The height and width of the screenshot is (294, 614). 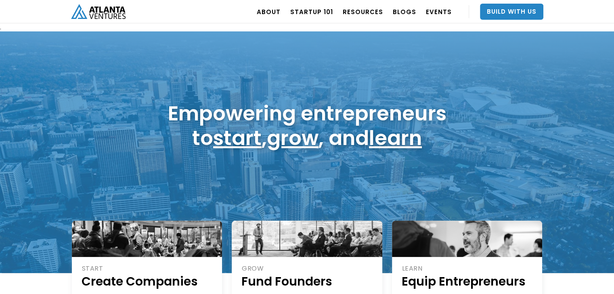 What do you see at coordinates (307, 269) in the screenshot?
I see `div: GROW` at bounding box center [307, 269].